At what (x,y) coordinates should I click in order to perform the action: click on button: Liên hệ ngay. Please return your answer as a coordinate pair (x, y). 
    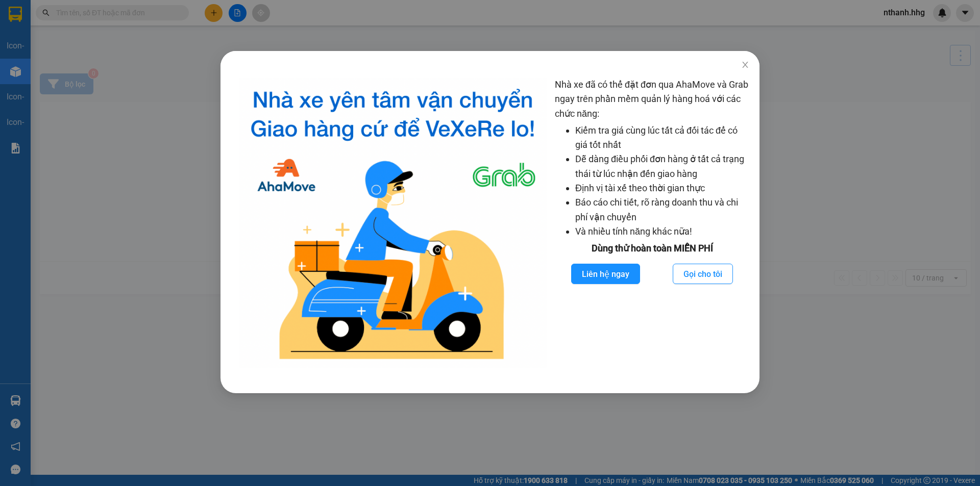
    Looking at the image, I should click on (605, 274).